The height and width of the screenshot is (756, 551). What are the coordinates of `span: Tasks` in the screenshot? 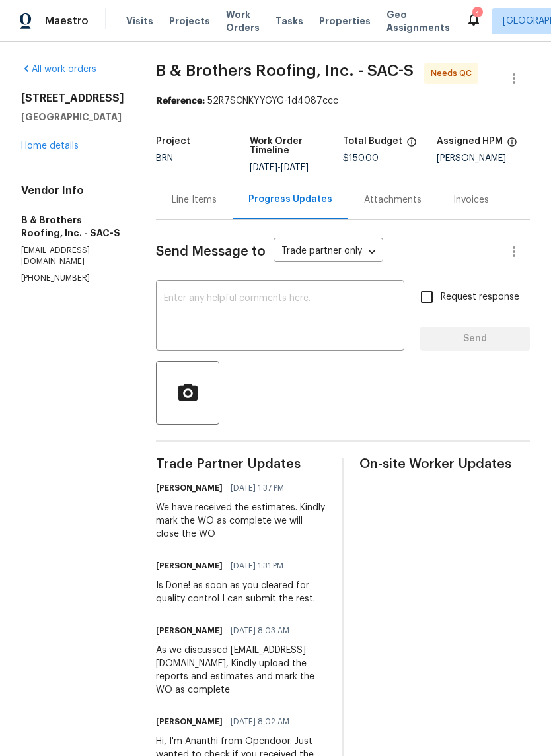 It's located at (289, 21).